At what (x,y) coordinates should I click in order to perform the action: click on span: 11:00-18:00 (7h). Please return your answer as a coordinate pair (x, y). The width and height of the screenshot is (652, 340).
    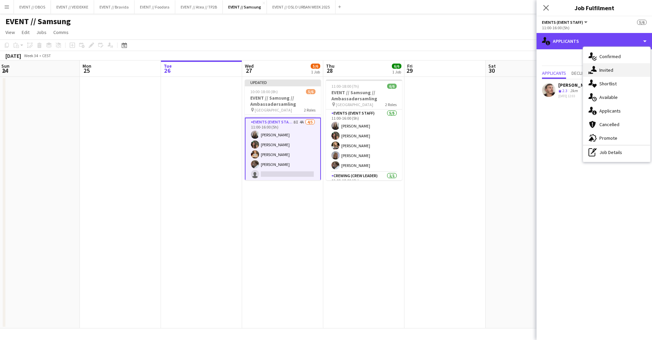
    Looking at the image, I should click on (345, 86).